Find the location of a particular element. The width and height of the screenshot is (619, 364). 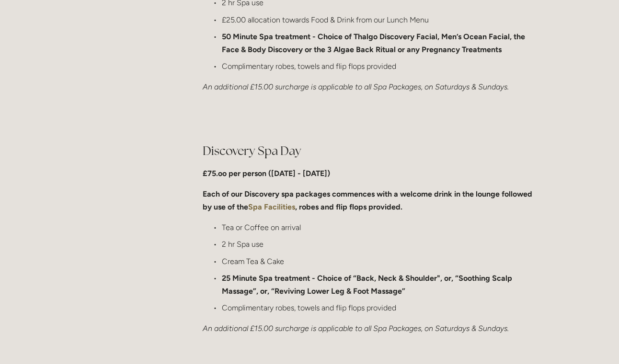

strong: , robes and flip flops provided. is located at coordinates (349, 207).